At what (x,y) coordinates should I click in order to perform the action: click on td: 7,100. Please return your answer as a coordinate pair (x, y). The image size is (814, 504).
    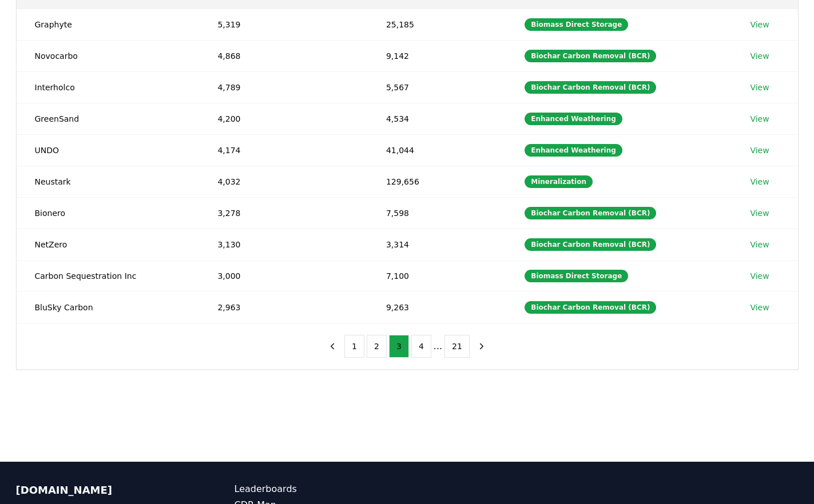
    Looking at the image, I should click on (437, 275).